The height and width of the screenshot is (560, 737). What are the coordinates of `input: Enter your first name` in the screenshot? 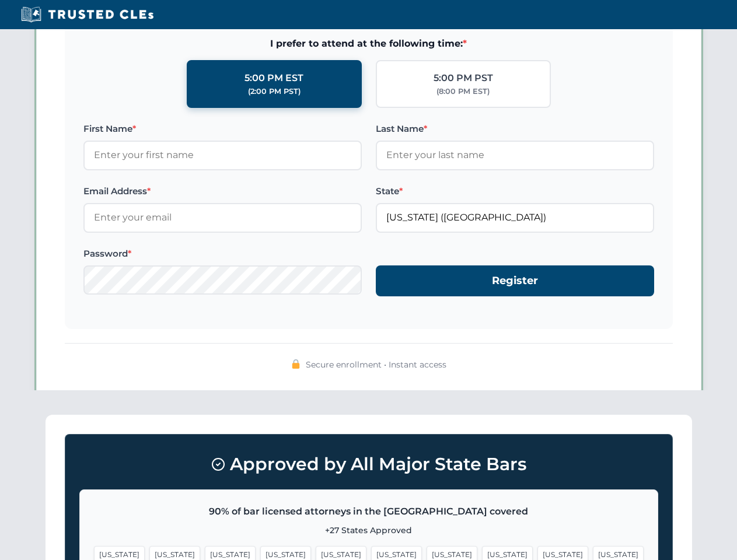 It's located at (222, 155).